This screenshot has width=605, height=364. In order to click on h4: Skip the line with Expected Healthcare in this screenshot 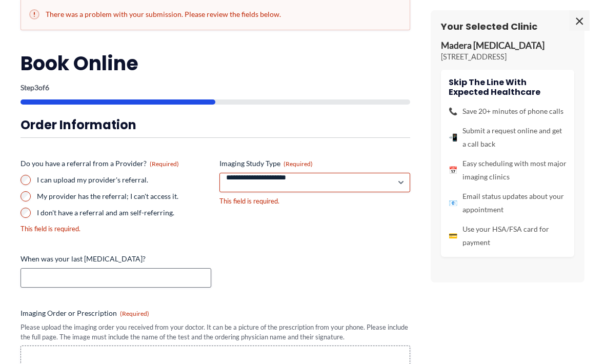, I will do `click(507, 87)`.